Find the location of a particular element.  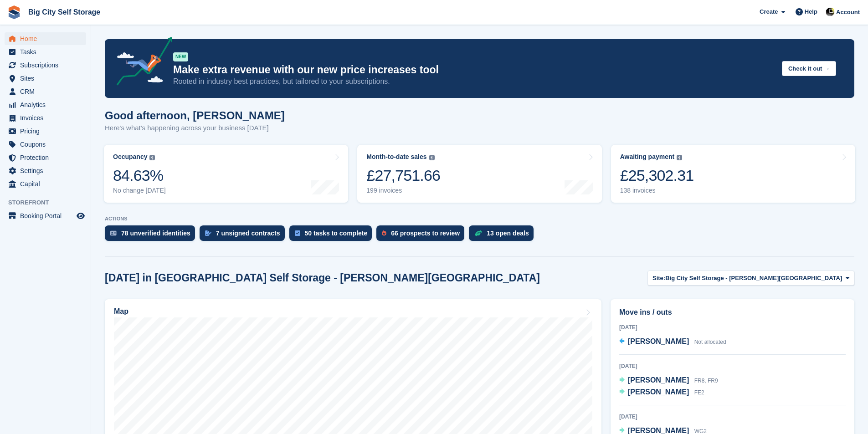

img: task-75834270c22a3079a89374b754ae025e5fb1db73e45f91037f5363f120a921f8.svg is located at coordinates (298, 233).